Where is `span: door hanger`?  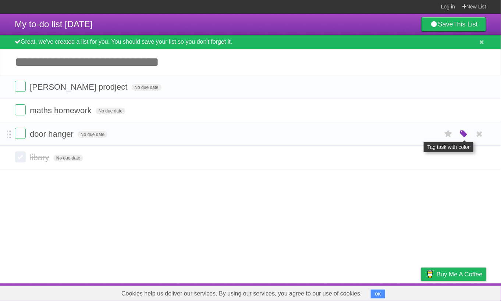
span: door hanger is located at coordinates (53, 134).